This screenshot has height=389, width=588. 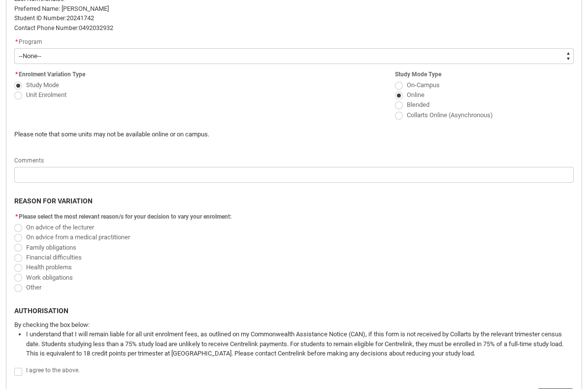 What do you see at coordinates (450, 115) in the screenshot?
I see `span: Collarts Online (Asynchronous)` at bounding box center [450, 115].